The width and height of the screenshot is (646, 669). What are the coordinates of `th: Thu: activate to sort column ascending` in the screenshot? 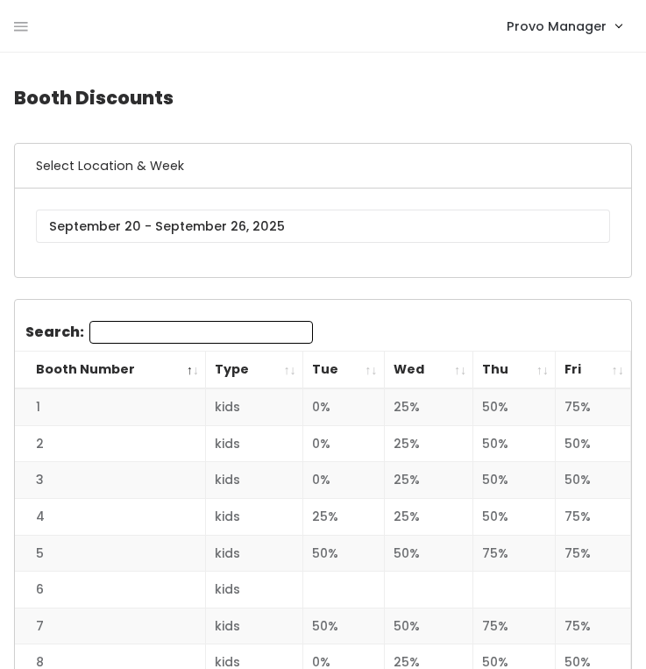 It's located at (515, 370).